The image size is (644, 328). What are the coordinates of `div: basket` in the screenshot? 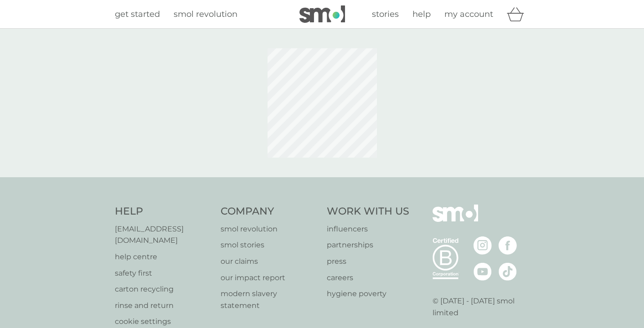 It's located at (519, 14).